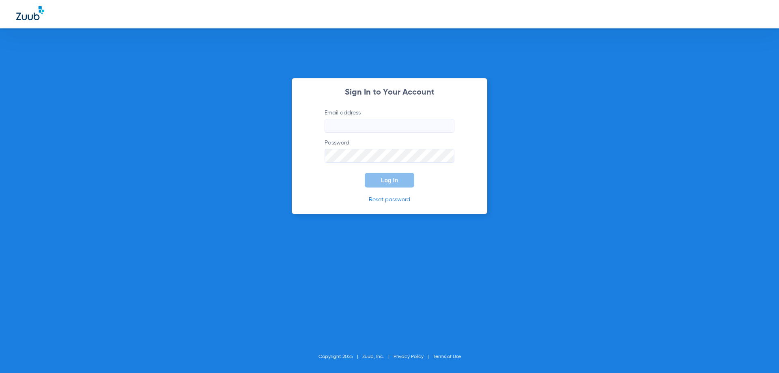 This screenshot has height=373, width=779. What do you see at coordinates (390, 180) in the screenshot?
I see `span: Log In` at bounding box center [390, 180].